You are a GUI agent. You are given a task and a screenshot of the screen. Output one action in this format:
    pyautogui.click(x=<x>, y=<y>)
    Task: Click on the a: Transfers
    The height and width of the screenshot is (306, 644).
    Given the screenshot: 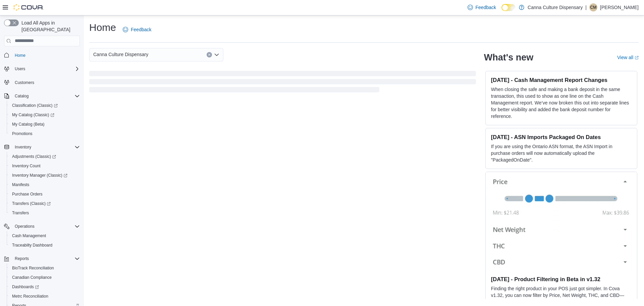 What is the action you would take?
    pyautogui.click(x=20, y=213)
    